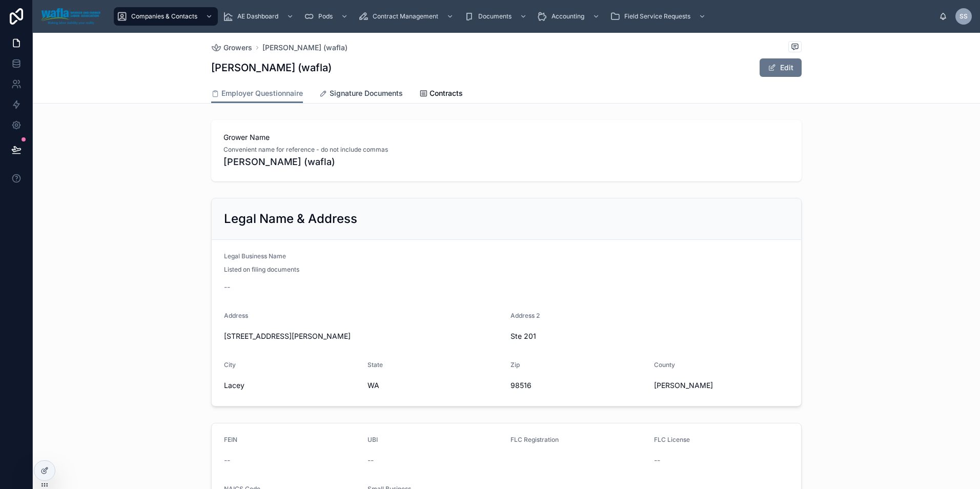  I want to click on a: Employer Questionnaire, so click(257, 94).